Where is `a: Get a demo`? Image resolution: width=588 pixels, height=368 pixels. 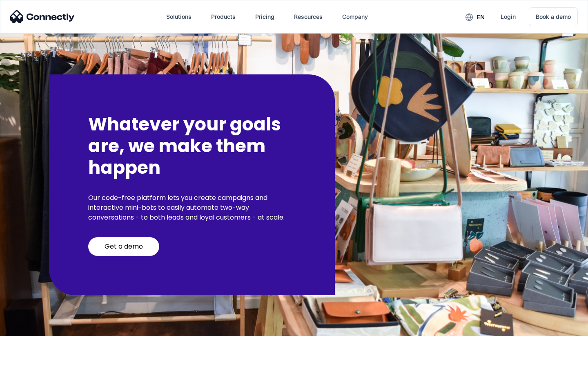
a: Get a demo is located at coordinates (124, 246).